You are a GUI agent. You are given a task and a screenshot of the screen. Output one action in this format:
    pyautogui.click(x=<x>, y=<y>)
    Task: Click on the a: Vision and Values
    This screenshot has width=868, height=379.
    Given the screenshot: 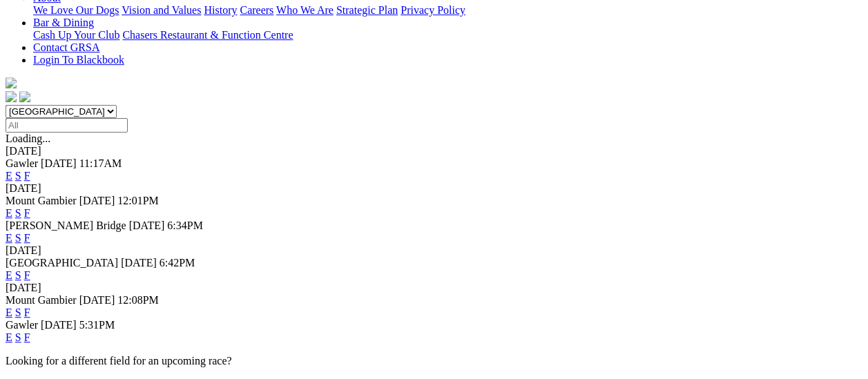 What is the action you would take?
    pyautogui.click(x=161, y=9)
    